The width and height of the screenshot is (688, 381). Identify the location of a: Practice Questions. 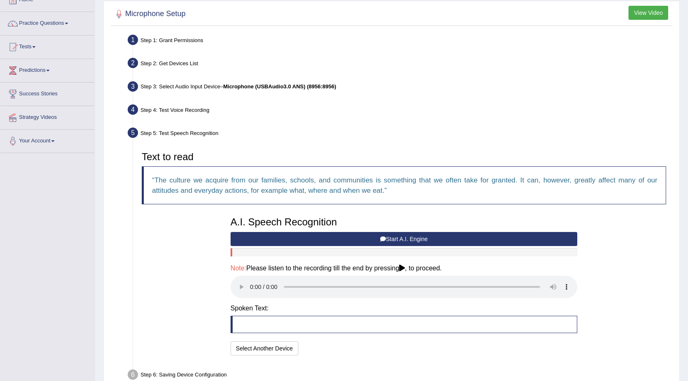
(48, 22).